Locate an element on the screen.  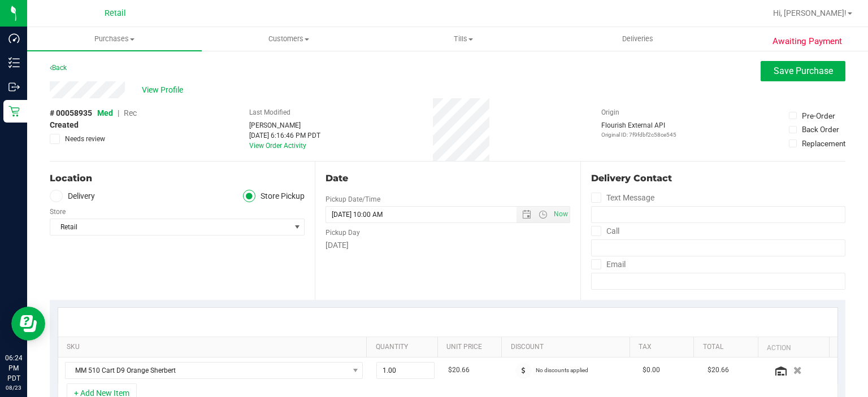
span: Open the date view is located at coordinates (526, 214).